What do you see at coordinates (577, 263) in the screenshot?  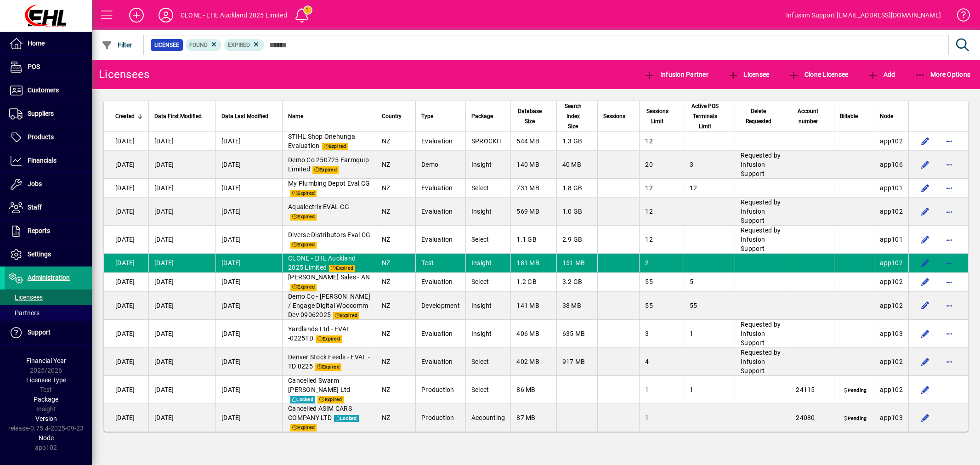 I see `td: 151 MB` at bounding box center [577, 263].